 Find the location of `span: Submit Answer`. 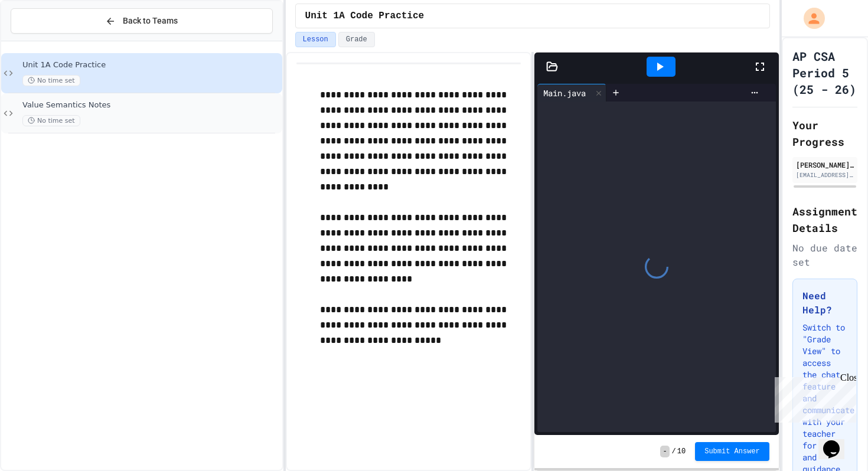

span: Submit Answer is located at coordinates (732, 451).